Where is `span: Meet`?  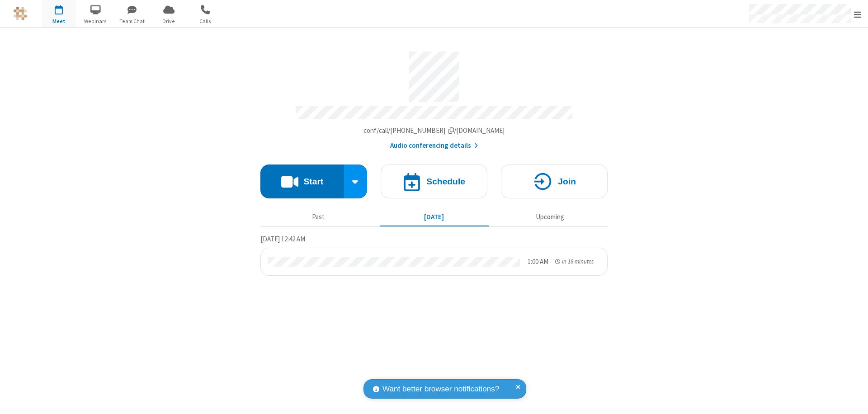 span: Meet is located at coordinates (58, 21).